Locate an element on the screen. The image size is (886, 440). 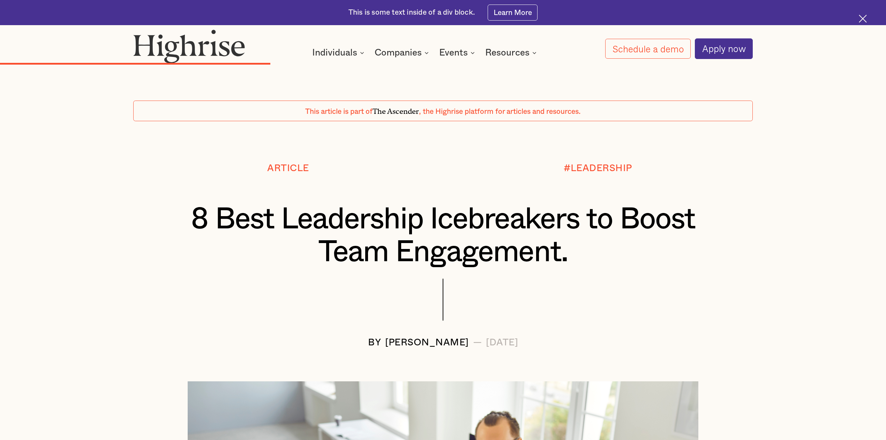
div: Article is located at coordinates (288, 168).